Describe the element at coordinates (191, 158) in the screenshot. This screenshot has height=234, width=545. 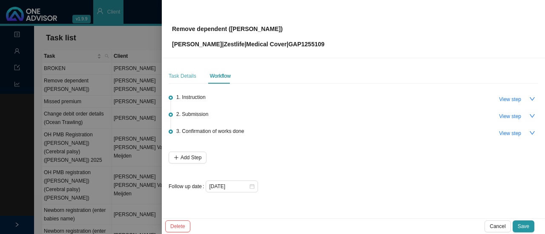
I see `span: Add Step` at that location.